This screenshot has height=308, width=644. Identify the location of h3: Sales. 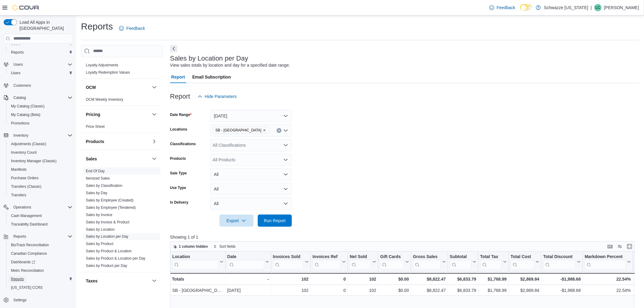
(91, 159).